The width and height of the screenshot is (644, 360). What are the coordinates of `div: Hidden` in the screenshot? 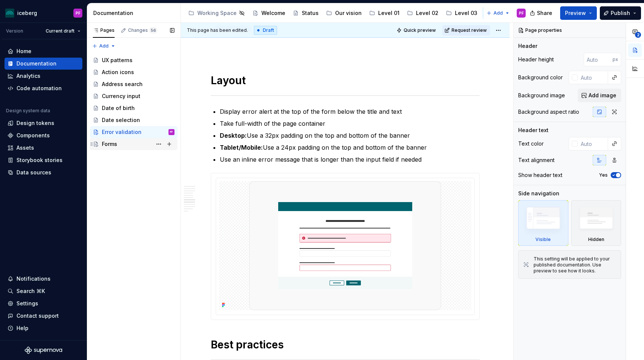 It's located at (596, 239).